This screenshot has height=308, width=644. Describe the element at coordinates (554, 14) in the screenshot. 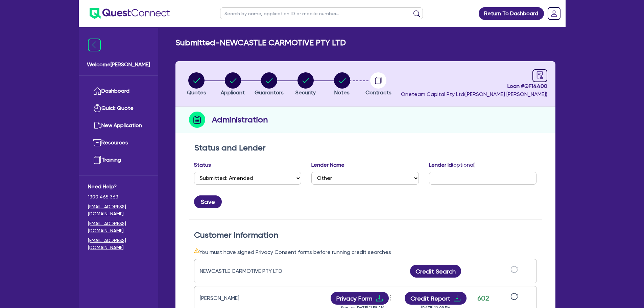

I see `a: Dropdown toggle` at that location.